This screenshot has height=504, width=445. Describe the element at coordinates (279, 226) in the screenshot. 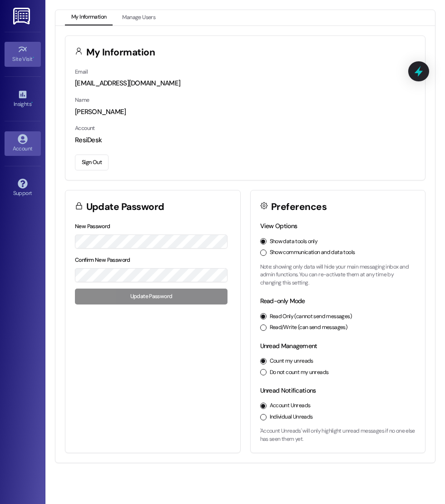

I see `label: View Options` at that location.